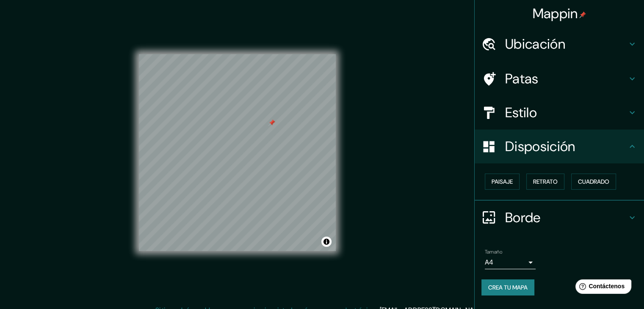 The height and width of the screenshot is (309, 644). What do you see at coordinates (508, 287) in the screenshot?
I see `button: Crea tu mapa` at bounding box center [508, 287].